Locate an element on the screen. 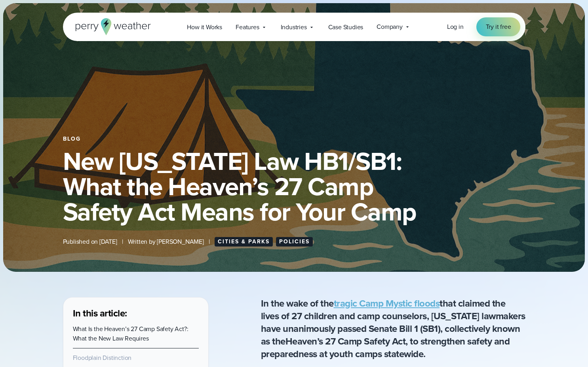 This screenshot has width=588, height=367. span: How it Works is located at coordinates (204, 27).